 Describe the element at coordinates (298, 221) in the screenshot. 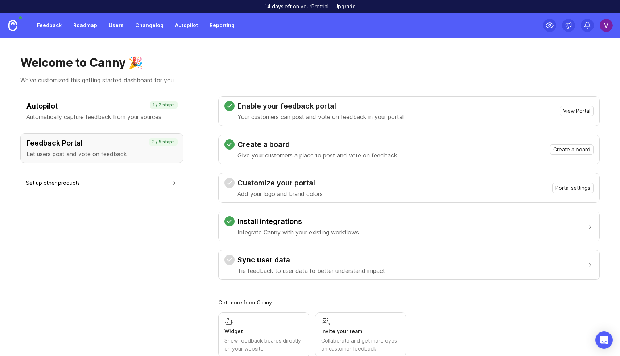

I see `h3: Install integrations` at that location.